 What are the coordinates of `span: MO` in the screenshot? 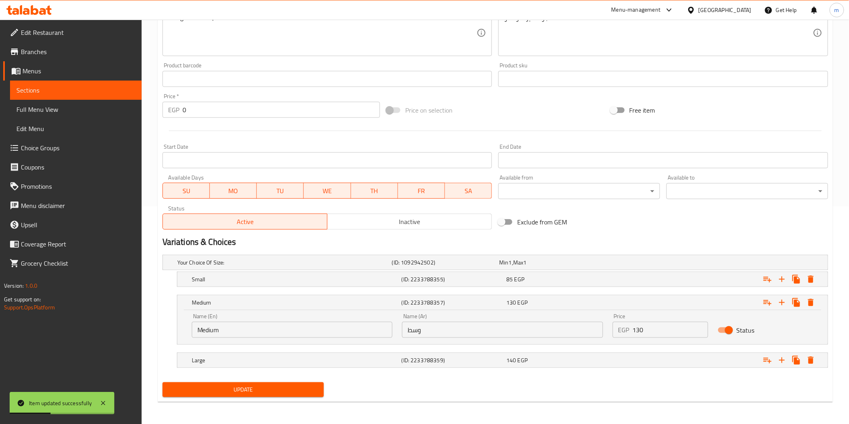 It's located at (233, 191).